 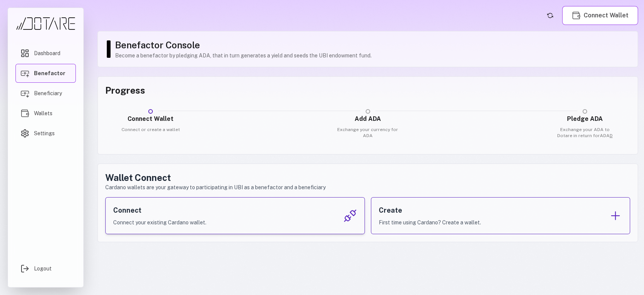 I want to click on p: Exchange your currency for ADA, so click(x=368, y=133).